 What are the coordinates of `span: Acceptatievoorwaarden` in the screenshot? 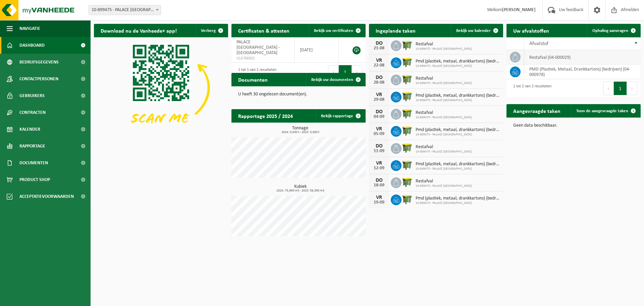 It's located at (46, 196).